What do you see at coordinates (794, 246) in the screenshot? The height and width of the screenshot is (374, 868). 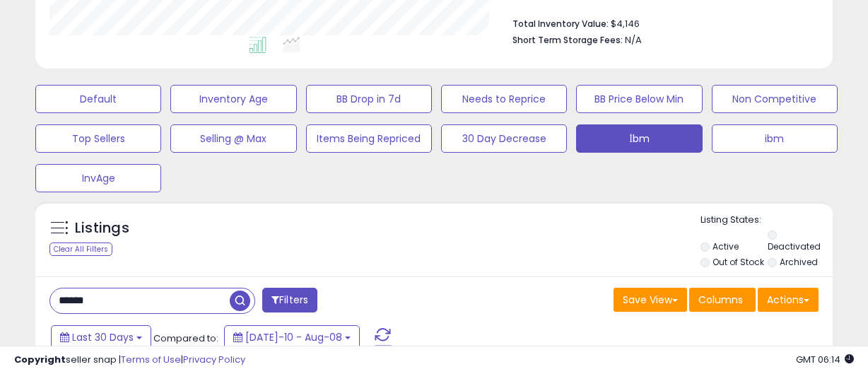 I see `label: Deactivated` at bounding box center [794, 246].